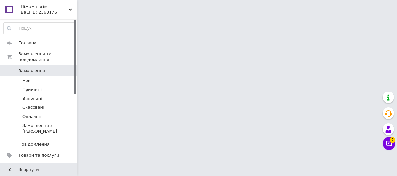  I want to click on span: Товари та послуги, so click(39, 156).